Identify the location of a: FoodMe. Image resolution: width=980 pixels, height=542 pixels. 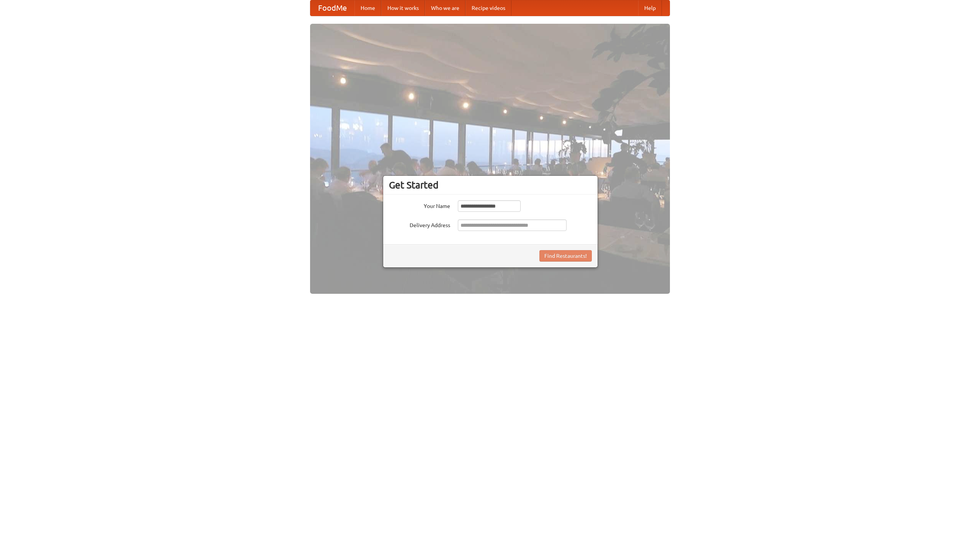
(332, 8).